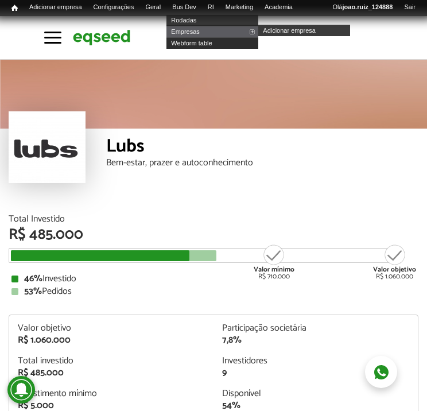 The image size is (427, 411). Describe the element at coordinates (316, 341) in the screenshot. I see `div: 7,8%` at that location.